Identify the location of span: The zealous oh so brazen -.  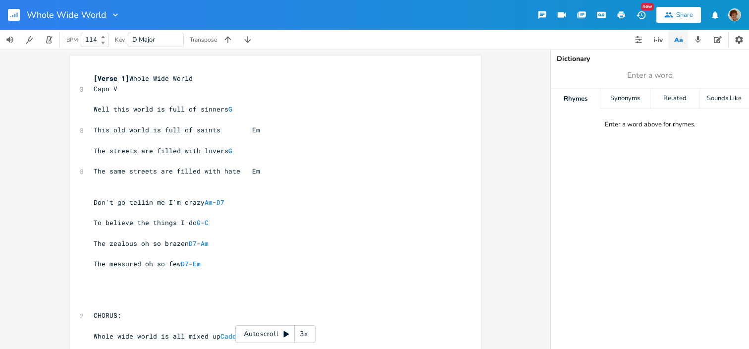
(151, 243).